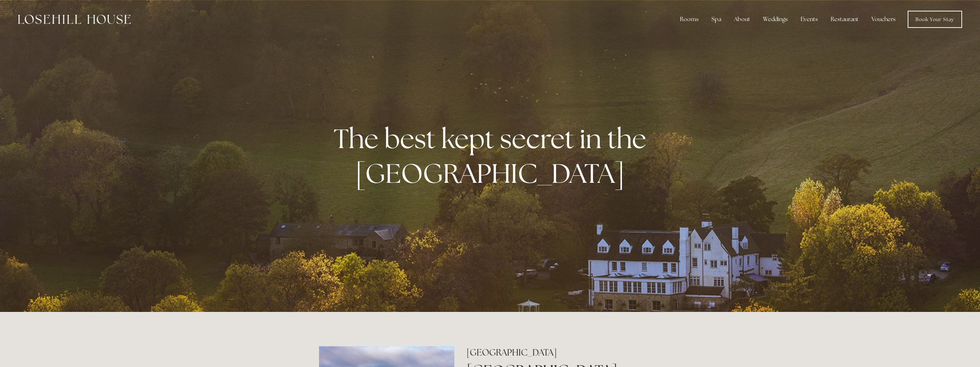 This screenshot has height=367, width=980. I want to click on div: Spa, so click(717, 19).